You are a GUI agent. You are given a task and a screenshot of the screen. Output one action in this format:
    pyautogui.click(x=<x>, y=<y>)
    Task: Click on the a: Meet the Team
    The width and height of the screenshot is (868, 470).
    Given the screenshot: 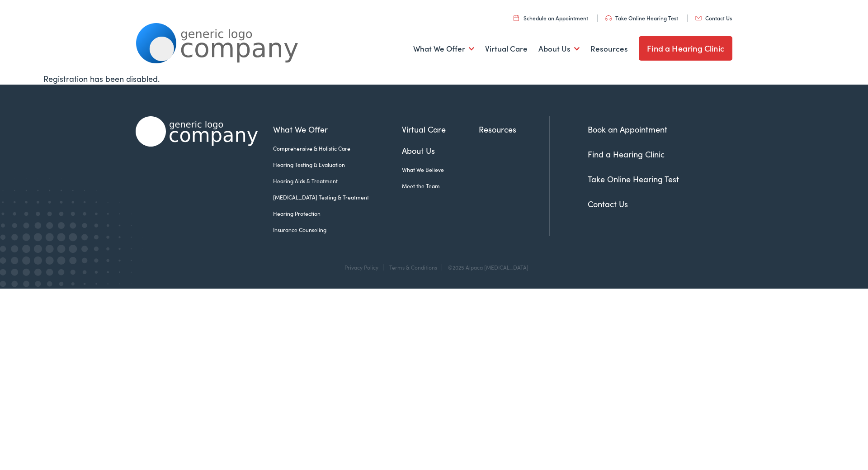 What is the action you would take?
    pyautogui.click(x=440, y=186)
    